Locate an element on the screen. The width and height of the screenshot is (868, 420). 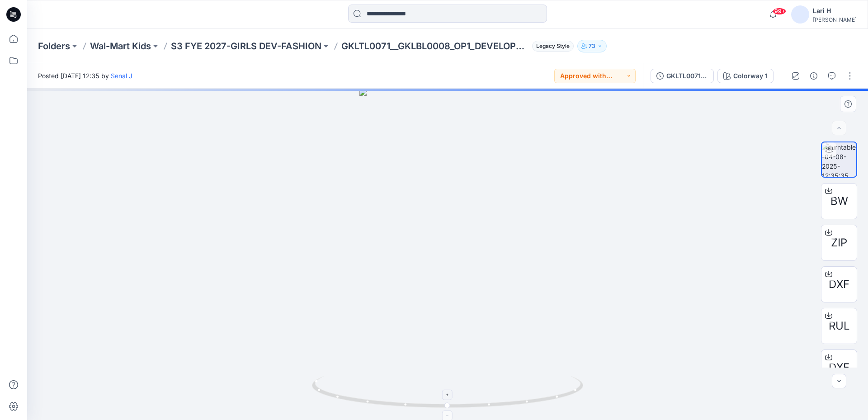
p: S3 FYE 2027-GIRLS DEV-FASHION is located at coordinates (246, 46).